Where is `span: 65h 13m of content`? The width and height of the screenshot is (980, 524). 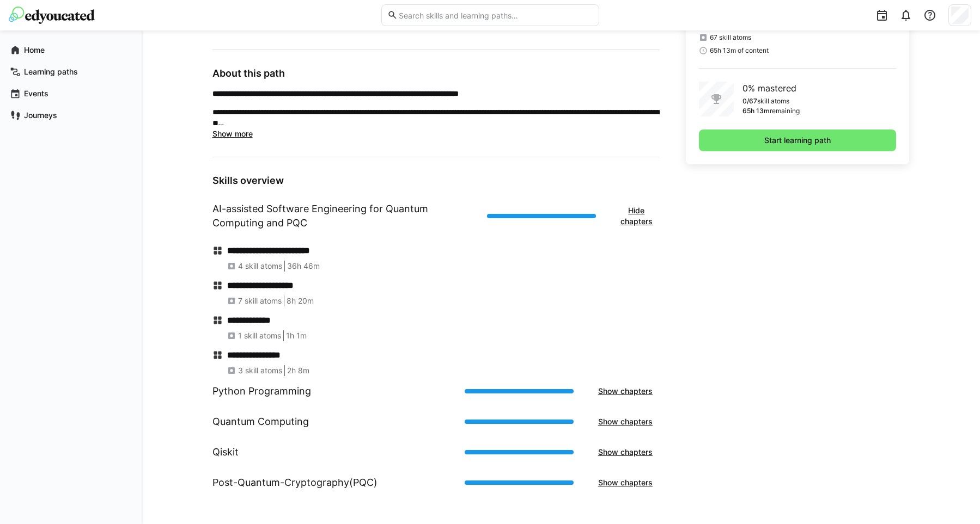
span: 65h 13m of content is located at coordinates (739, 51).